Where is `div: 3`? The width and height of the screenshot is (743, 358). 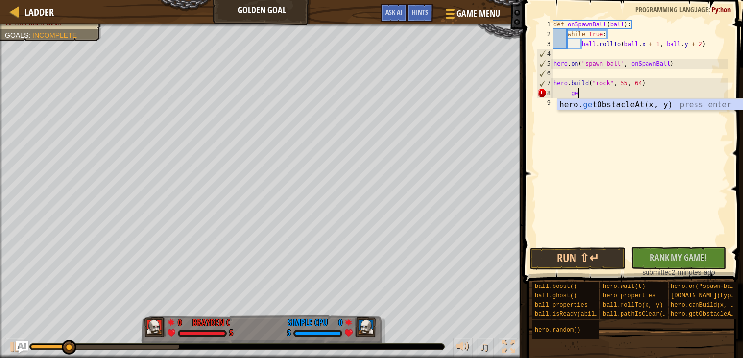 div: 3 is located at coordinates (545, 44).